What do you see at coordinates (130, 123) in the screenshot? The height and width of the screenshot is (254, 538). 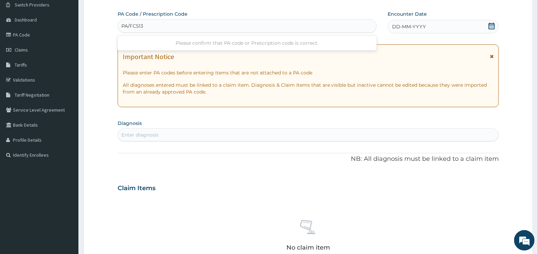 I see `label: Diagnosis` at bounding box center [130, 123].